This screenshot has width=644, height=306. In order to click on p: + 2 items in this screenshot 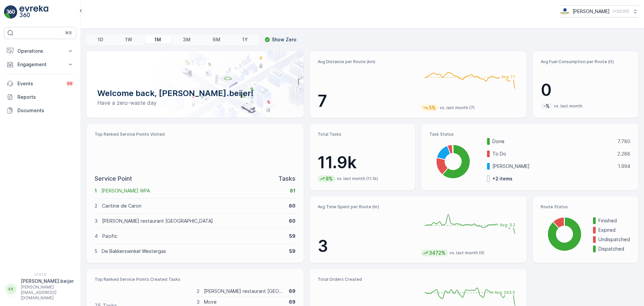, I will do `click(503, 178)`.